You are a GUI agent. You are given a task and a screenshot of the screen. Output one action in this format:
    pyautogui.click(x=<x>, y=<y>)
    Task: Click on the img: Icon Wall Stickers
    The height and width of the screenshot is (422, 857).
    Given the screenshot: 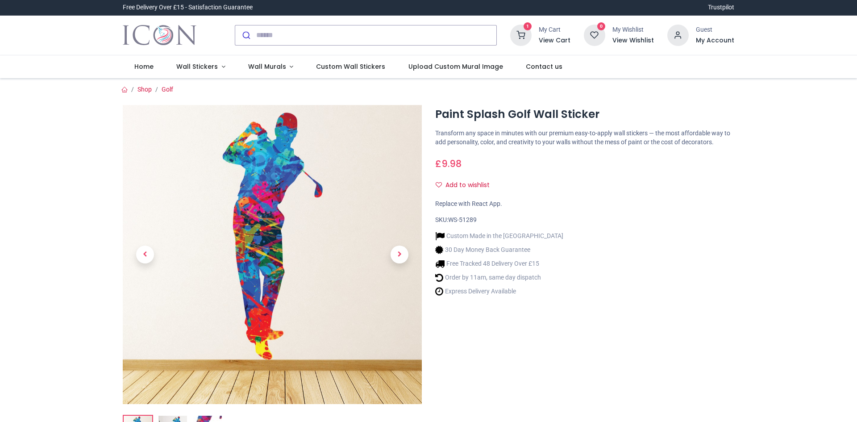 What is the action you would take?
    pyautogui.click(x=159, y=35)
    